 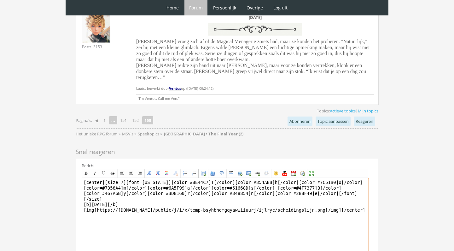 What do you see at coordinates (92, 47) in the screenshot?
I see `div: Posts: 3153` at bounding box center [92, 47].